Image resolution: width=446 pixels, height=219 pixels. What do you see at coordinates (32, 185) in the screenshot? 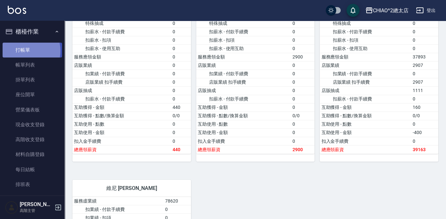
I see `a: 排班表` at bounding box center [32, 185].